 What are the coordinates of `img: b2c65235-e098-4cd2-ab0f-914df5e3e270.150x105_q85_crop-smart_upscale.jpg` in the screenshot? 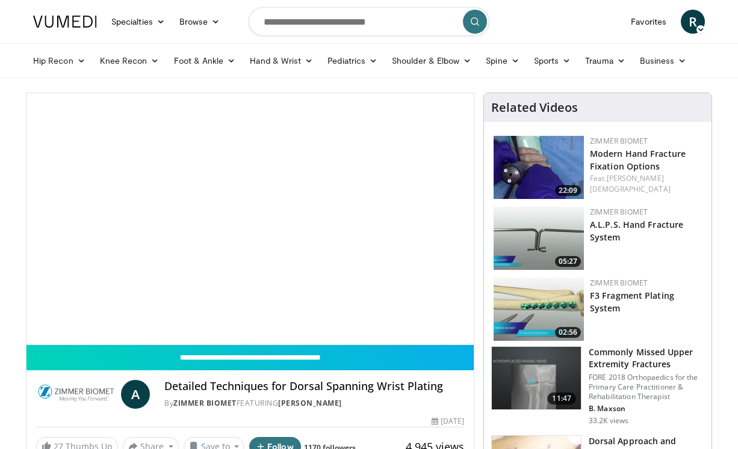 It's located at (536, 378).